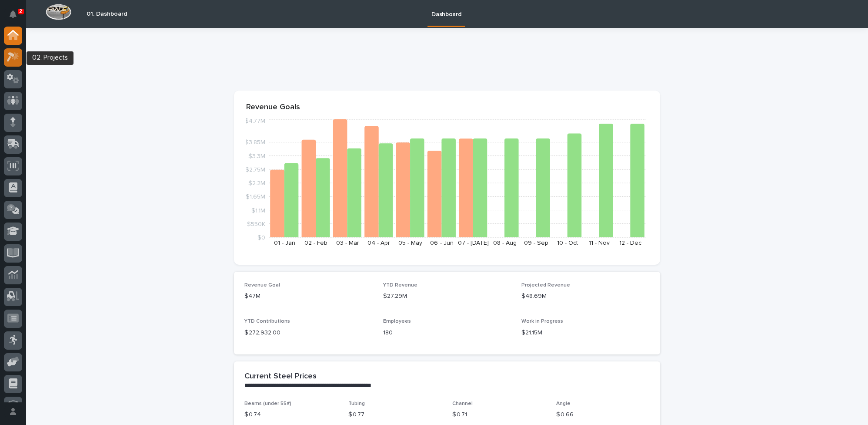 The height and width of the screenshot is (425, 868). I want to click on text: 10 - Oct, so click(568, 243).